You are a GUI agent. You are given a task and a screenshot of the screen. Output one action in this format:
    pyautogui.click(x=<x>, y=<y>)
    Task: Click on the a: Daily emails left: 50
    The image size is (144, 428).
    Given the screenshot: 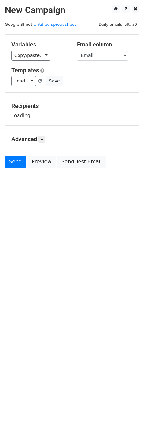 What is the action you would take?
    pyautogui.click(x=118, y=24)
    